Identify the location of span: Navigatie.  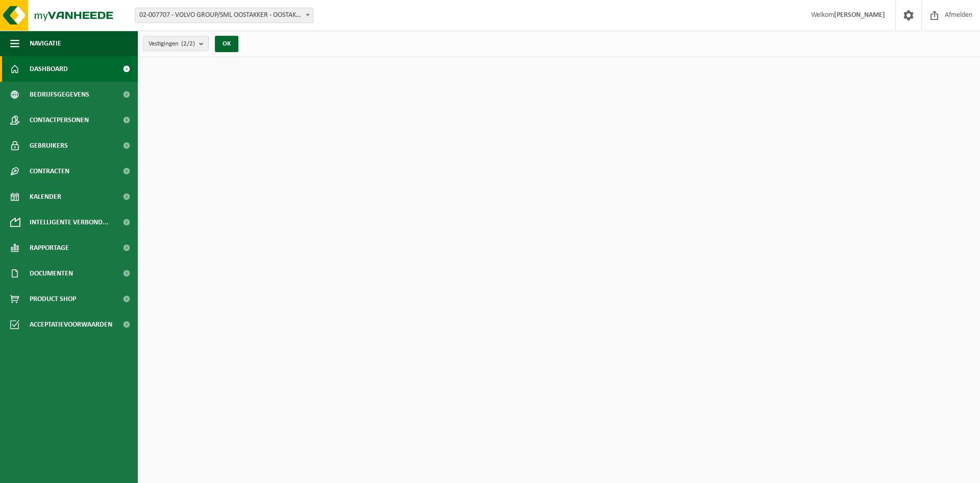
(45, 43).